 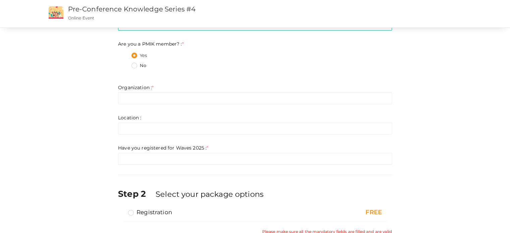 I want to click on label: Select your package options, so click(x=210, y=194).